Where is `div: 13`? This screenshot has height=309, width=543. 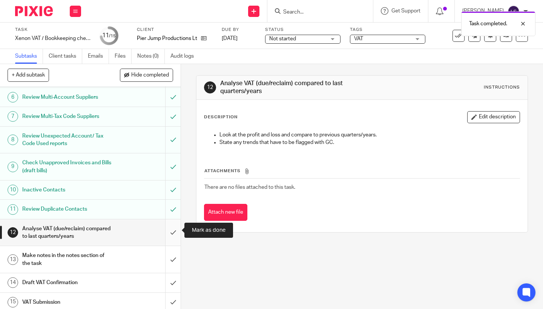
div: 13 is located at coordinates (13, 260).